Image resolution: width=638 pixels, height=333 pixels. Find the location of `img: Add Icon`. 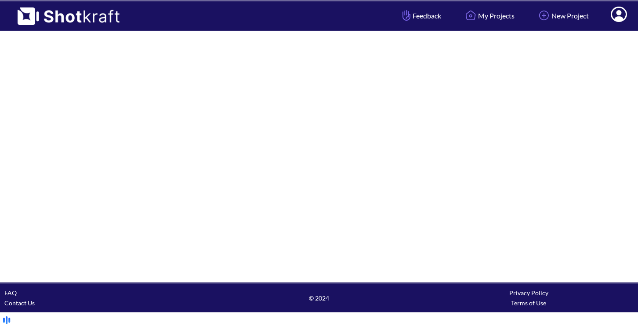

img: Add Icon is located at coordinates (544, 15).